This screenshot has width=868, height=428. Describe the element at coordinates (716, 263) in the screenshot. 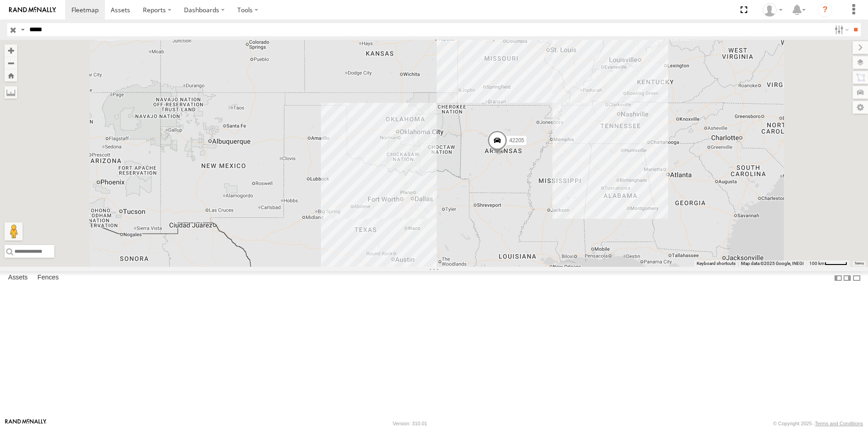

I see `button: Keyboard shortcuts` at that location.